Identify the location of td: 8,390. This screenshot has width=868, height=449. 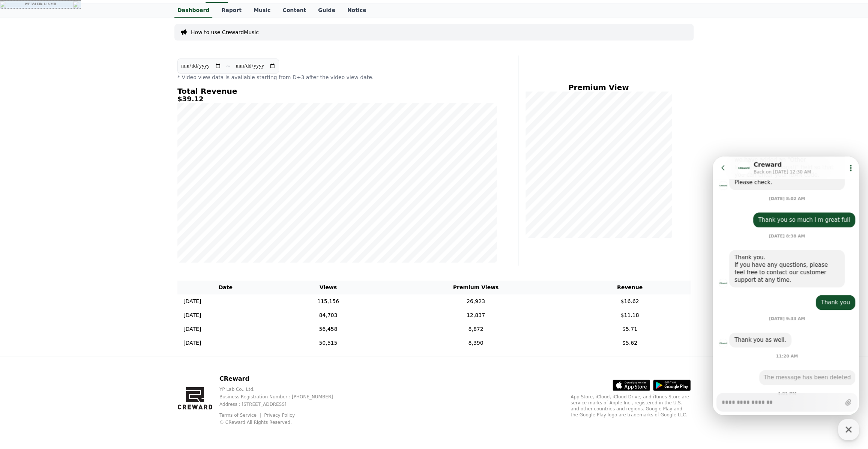
(476, 342).